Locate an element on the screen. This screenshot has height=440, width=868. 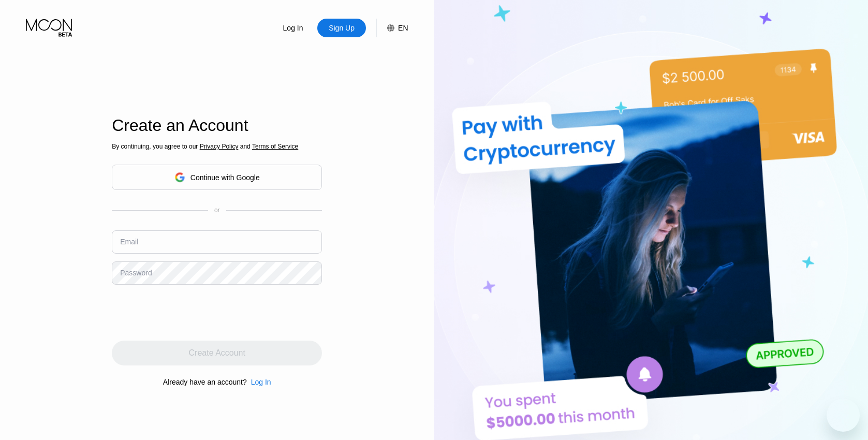
div: Email is located at coordinates (129, 242).